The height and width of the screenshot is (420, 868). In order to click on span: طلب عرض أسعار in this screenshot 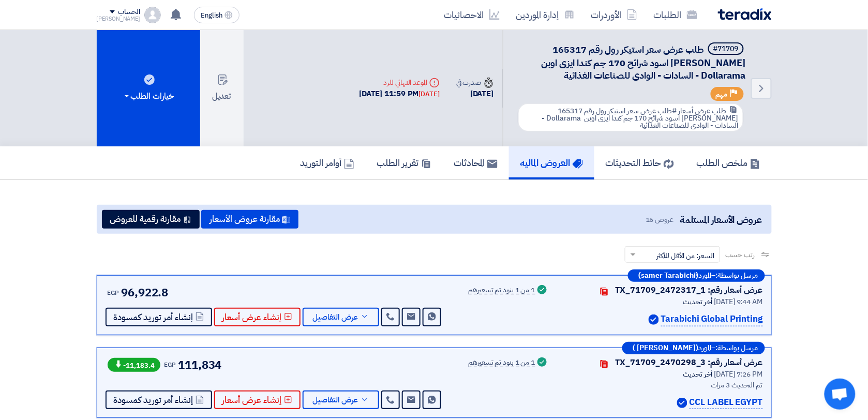, I will do `click(702, 111)`.